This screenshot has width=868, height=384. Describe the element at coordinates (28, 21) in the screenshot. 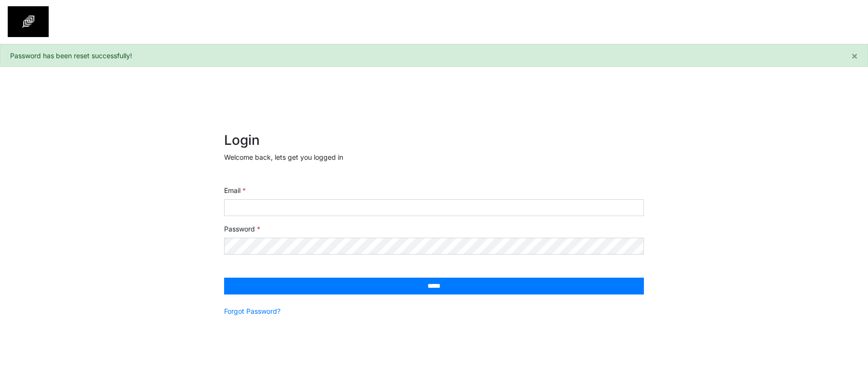

I see `img: spp logo` at that location.